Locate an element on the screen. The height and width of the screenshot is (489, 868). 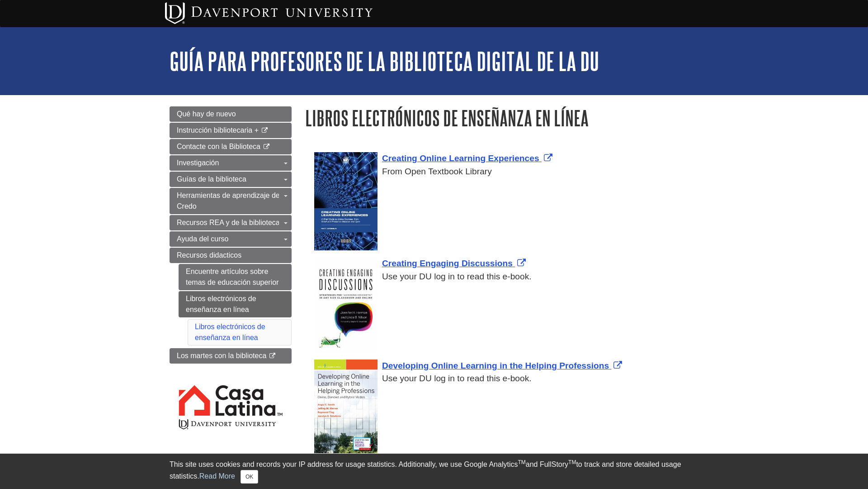
a: Herramientas de aprendizaje de Credo is located at coordinates (231, 201).